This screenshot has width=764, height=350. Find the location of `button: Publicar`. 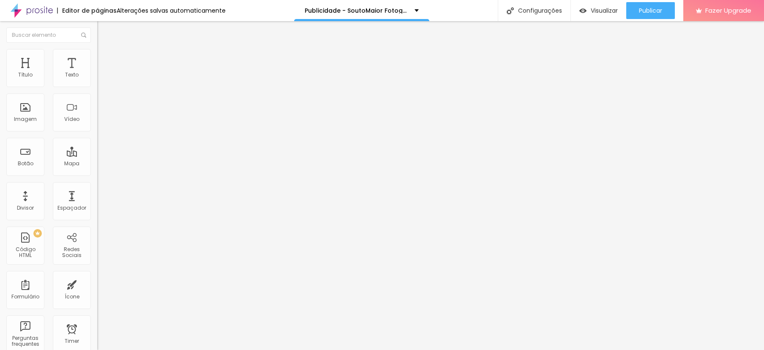

button: Publicar is located at coordinates (650, 11).